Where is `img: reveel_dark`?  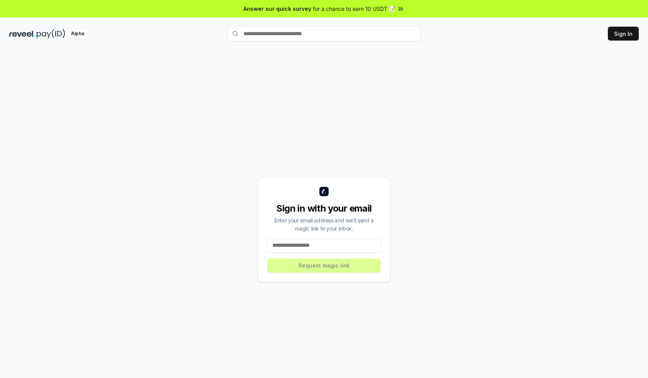 img: reveel_dark is located at coordinates (22, 34).